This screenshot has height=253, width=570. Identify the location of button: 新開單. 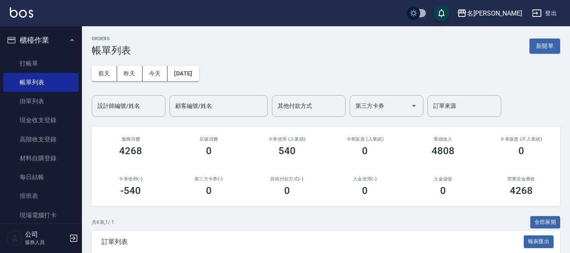
(545, 46).